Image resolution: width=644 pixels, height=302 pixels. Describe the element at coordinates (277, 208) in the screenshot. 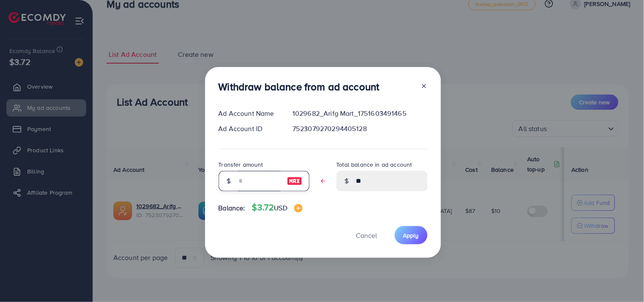

I see `h4: $3.72` at that location.